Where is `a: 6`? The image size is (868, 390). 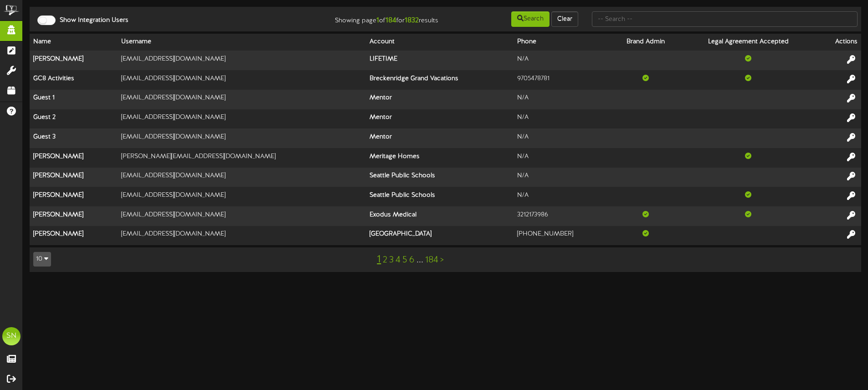
a: 6 is located at coordinates (412, 261).